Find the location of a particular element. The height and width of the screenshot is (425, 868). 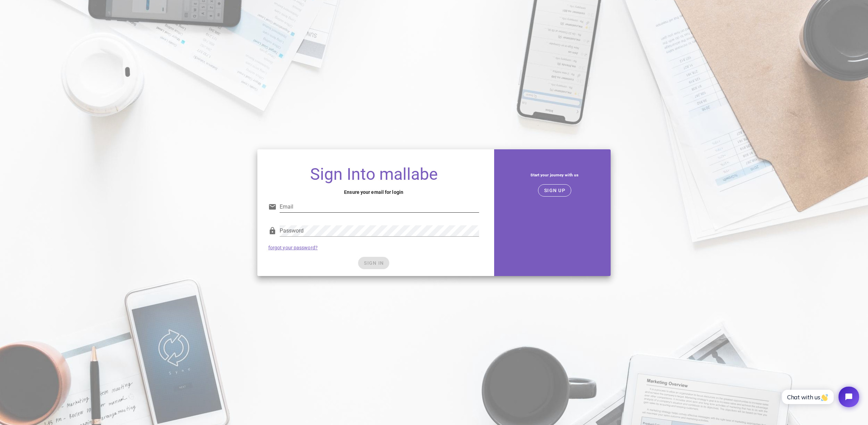

button: Chat with us👋 is located at coordinates (33, 16).